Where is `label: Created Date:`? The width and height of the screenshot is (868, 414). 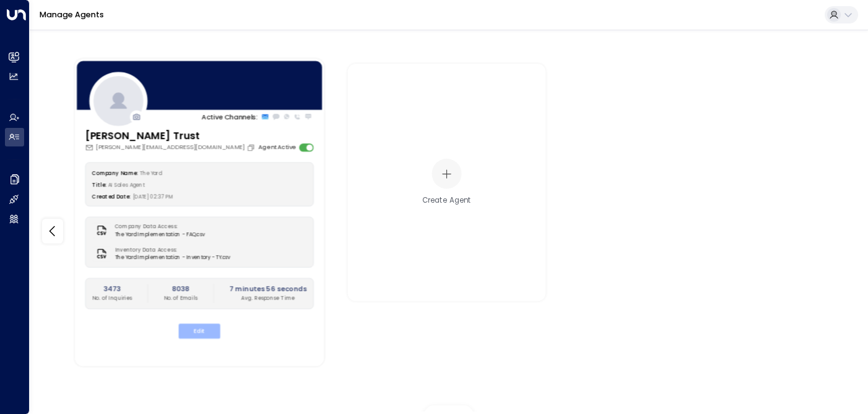
label: Created Date: is located at coordinates (111, 197).